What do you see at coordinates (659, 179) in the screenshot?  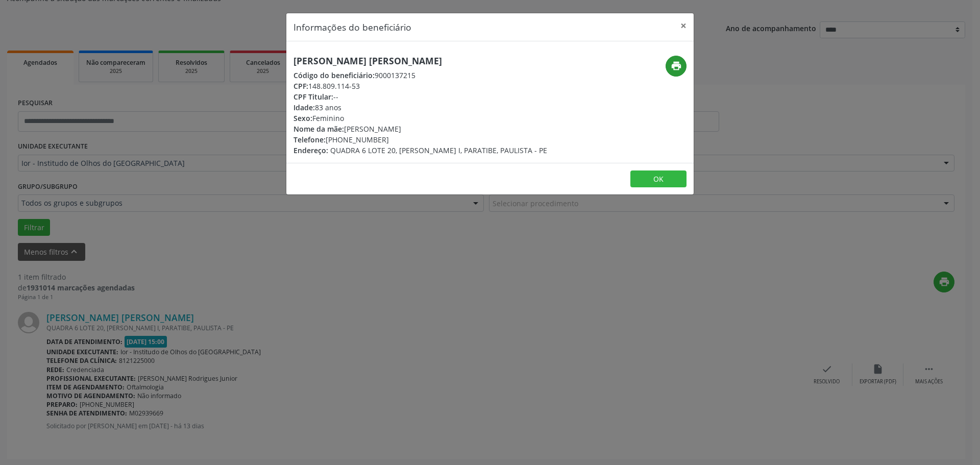 I see `button: OK` at bounding box center [659, 179].